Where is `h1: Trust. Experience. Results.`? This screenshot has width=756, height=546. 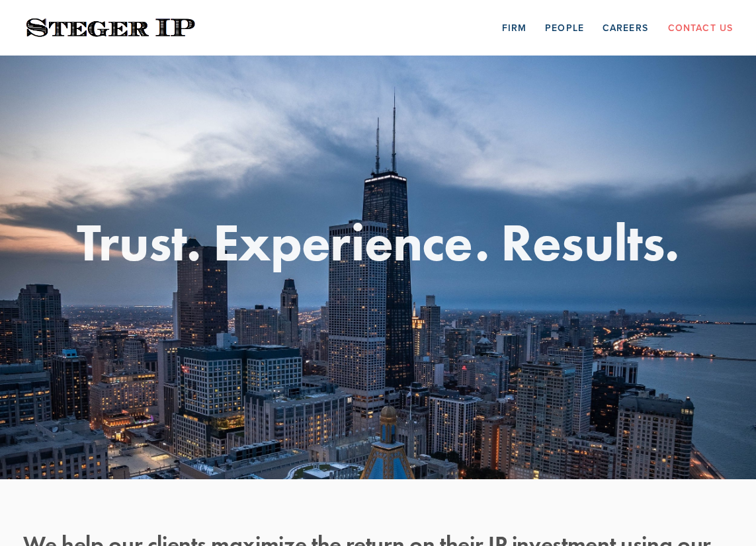 h1: Trust. Experience. Results. is located at coordinates (378, 242).